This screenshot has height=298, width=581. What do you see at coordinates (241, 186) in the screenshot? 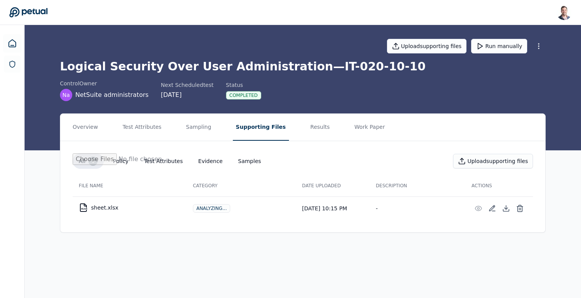
I see `th: Category` at bounding box center [241, 186].